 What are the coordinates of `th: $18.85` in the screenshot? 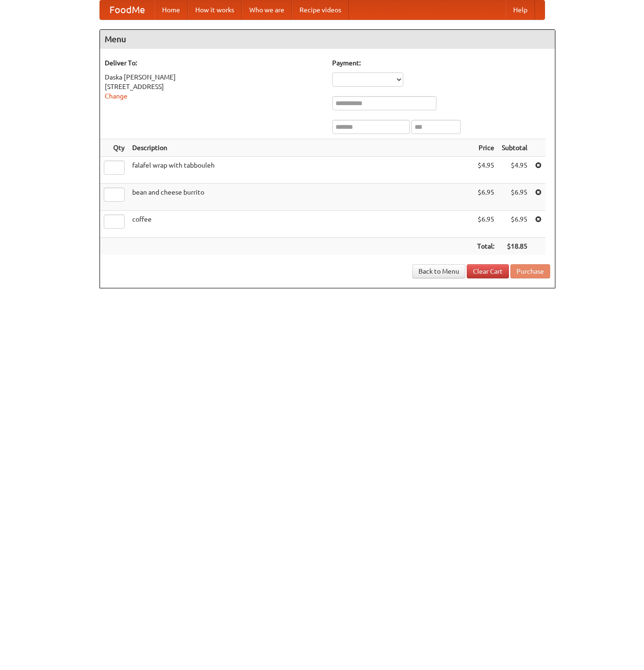 It's located at (515, 246).